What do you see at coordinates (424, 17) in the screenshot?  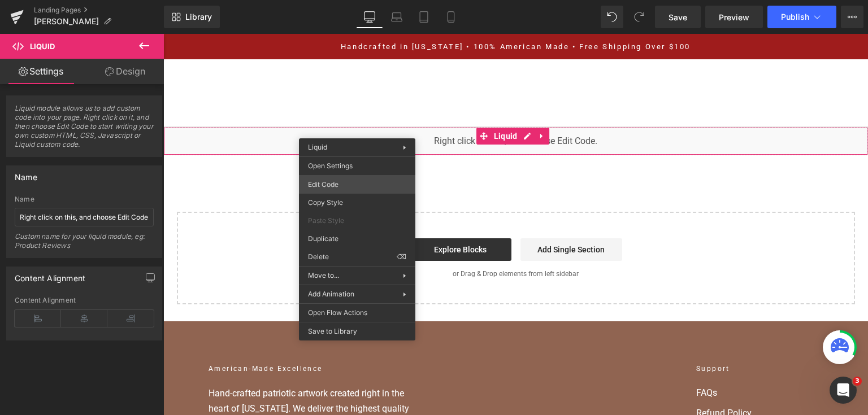 I see `a: Tablet` at bounding box center [424, 17].